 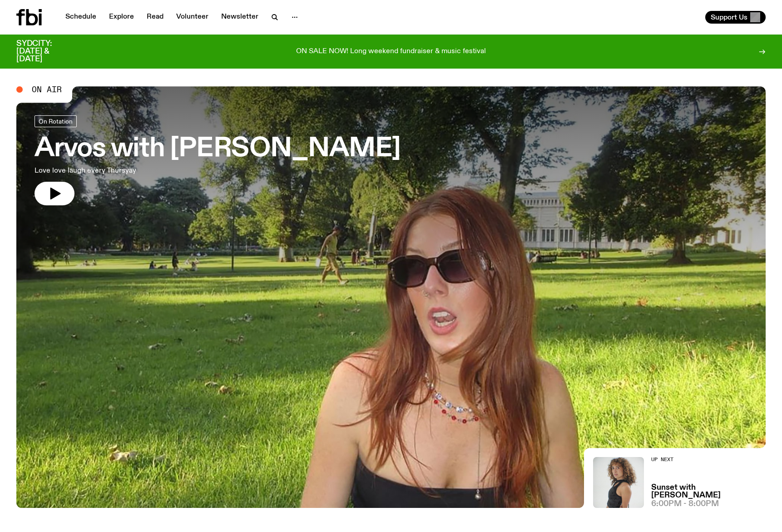 I want to click on a: Volunteer, so click(x=192, y=17).